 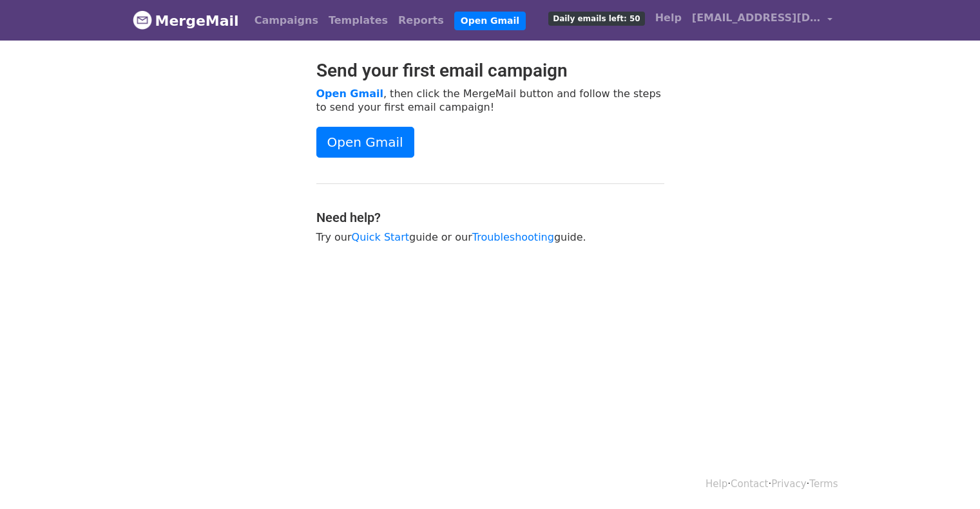 What do you see at coordinates (749, 484) in the screenshot?
I see `a: Contact` at bounding box center [749, 484].